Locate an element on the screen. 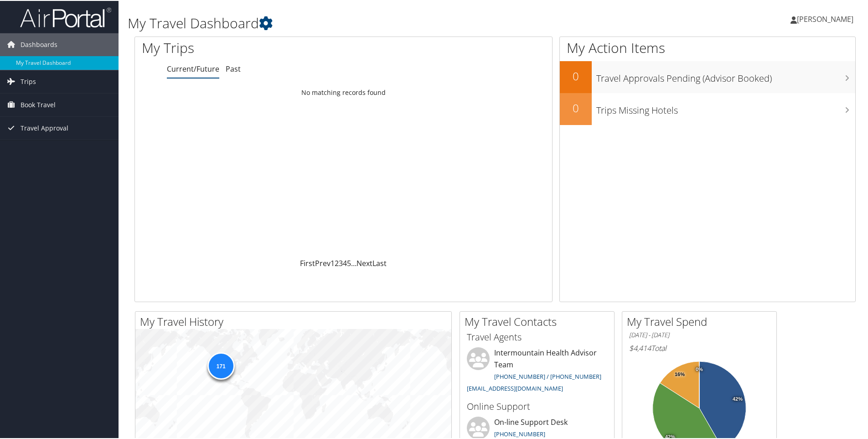  img: airportal-logo.png is located at coordinates (66, 16).